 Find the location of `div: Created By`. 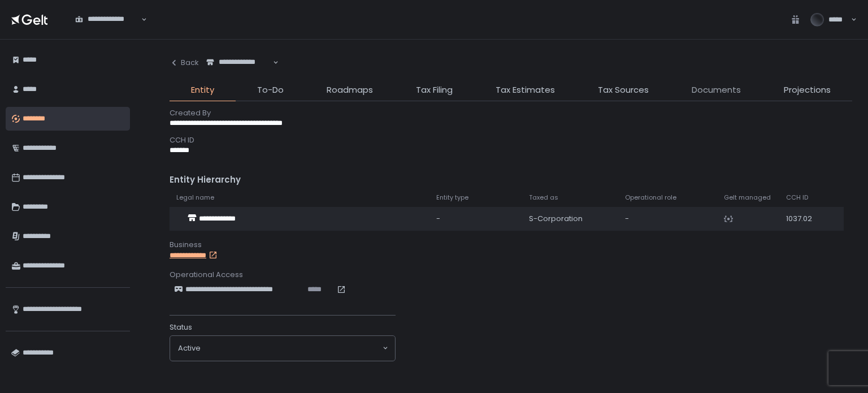

div: Created By is located at coordinates (511, 113).